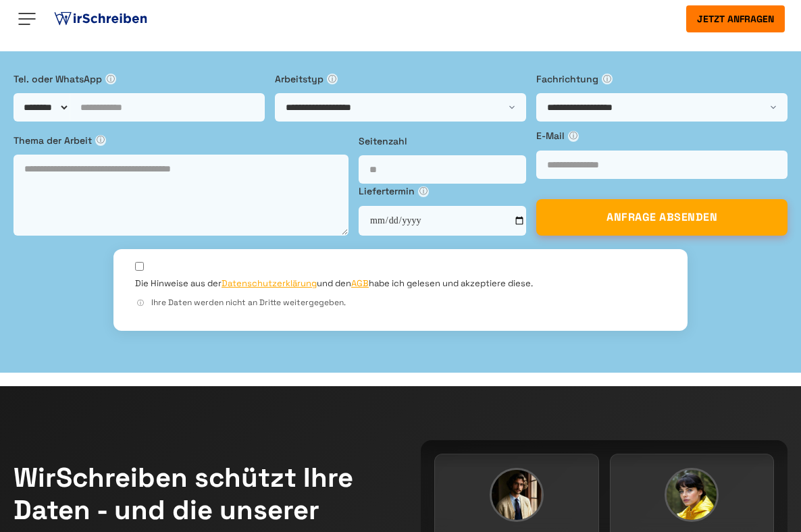 The height and width of the screenshot is (532, 801). I want to click on a: AGB, so click(360, 283).